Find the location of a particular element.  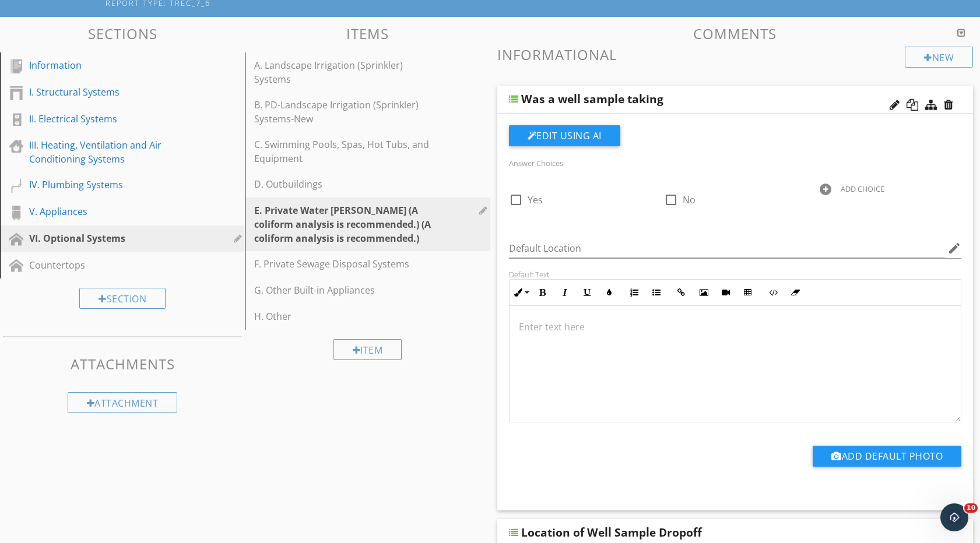

button: Colors is located at coordinates (609, 292).